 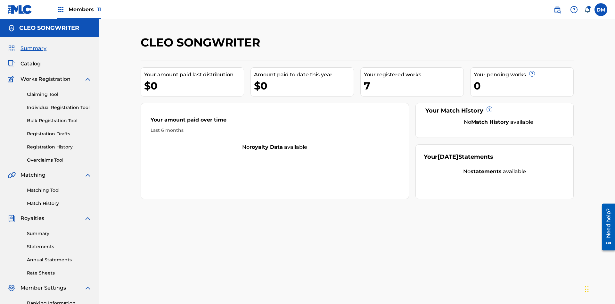 I want to click on a: Rate Sheets, so click(x=59, y=273).